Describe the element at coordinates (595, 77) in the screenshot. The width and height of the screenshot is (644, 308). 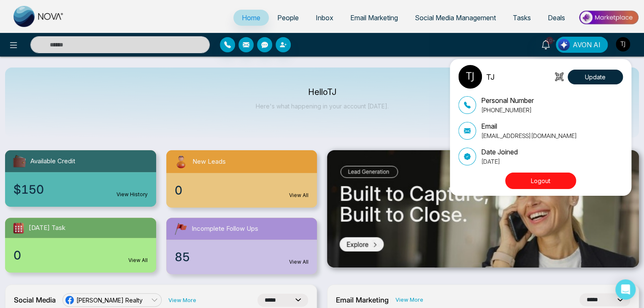
I see `button: Update` at that location.